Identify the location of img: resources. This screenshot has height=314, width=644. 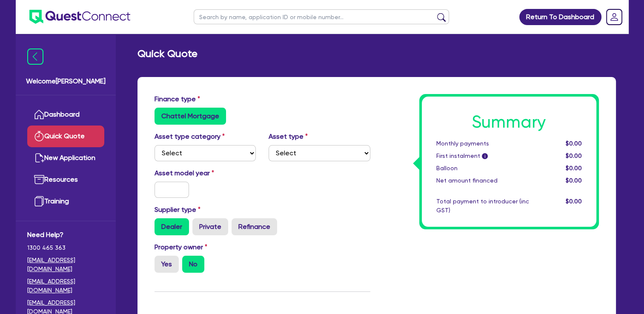
(39, 179).